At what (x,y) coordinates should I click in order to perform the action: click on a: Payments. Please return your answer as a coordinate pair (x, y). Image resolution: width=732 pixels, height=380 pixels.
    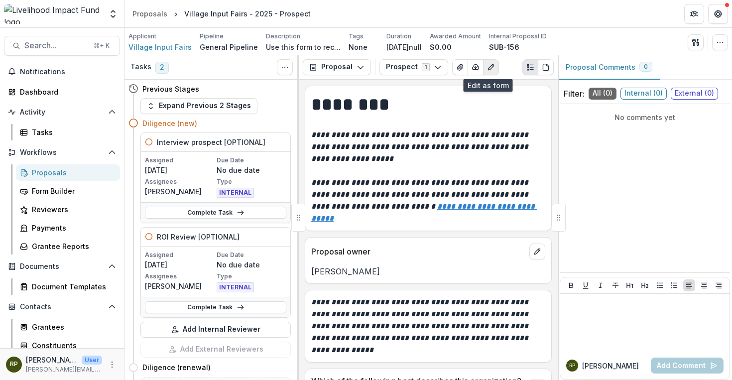
    Looking at the image, I should click on (68, 228).